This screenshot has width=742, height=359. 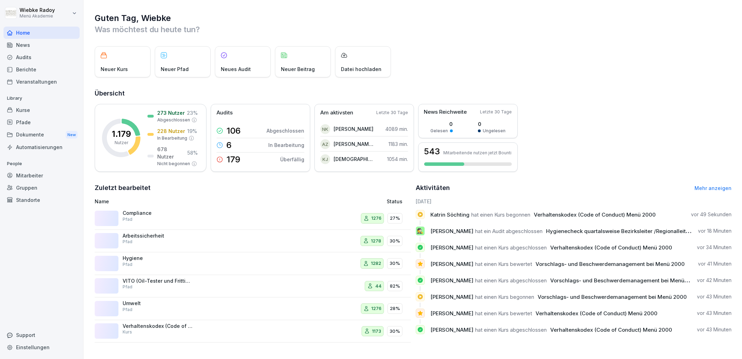 What do you see at coordinates (42, 200) in the screenshot?
I see `div: Standorte` at bounding box center [42, 200].